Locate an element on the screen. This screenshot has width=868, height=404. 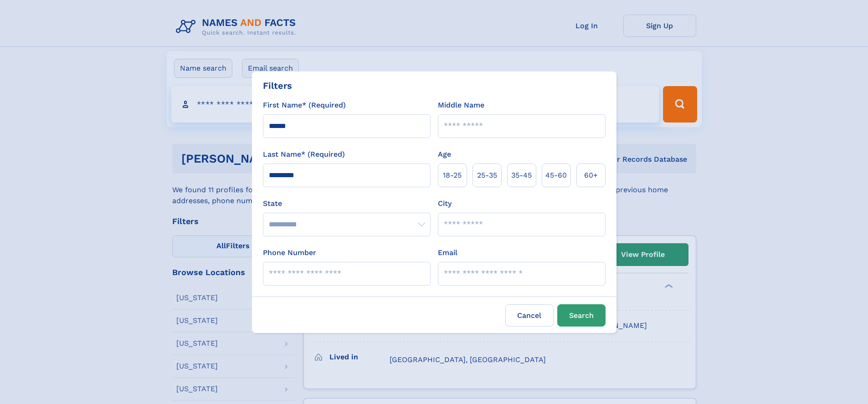
label: Middle Name is located at coordinates (461, 105).